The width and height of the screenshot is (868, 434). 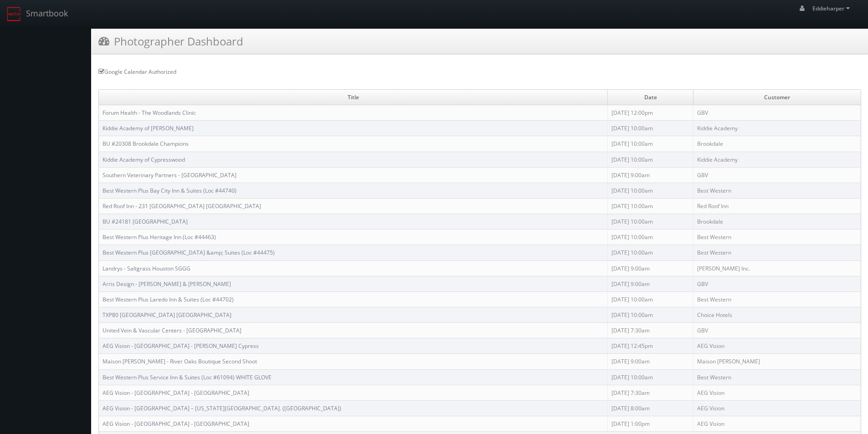 What do you see at coordinates (777, 315) in the screenshot?
I see `td: Choice Hotels` at bounding box center [777, 315].